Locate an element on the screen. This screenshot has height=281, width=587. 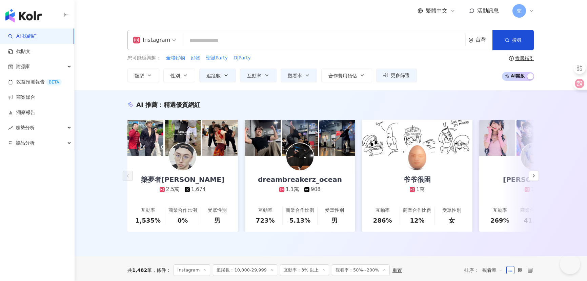
div: 1,674 is located at coordinates (198, 189).